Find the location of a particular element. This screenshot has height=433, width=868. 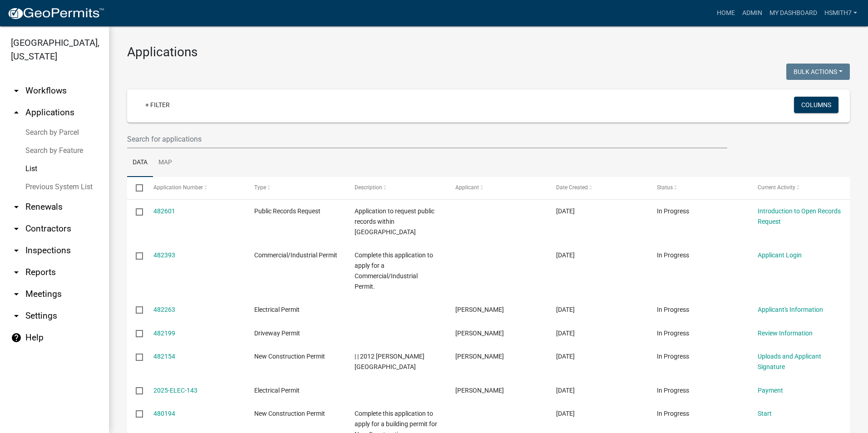

button: Columns is located at coordinates (817, 105).